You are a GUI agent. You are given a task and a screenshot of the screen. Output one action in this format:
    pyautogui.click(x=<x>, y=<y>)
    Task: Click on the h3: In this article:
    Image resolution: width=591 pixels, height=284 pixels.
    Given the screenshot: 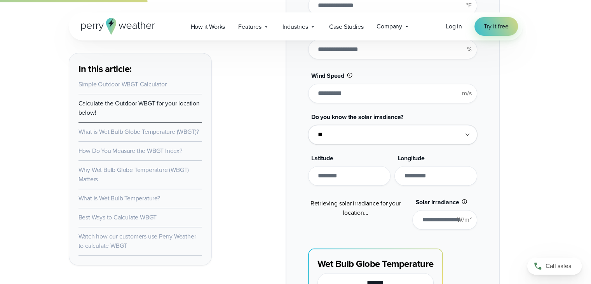 What is the action you would take?
    pyautogui.click(x=140, y=69)
    